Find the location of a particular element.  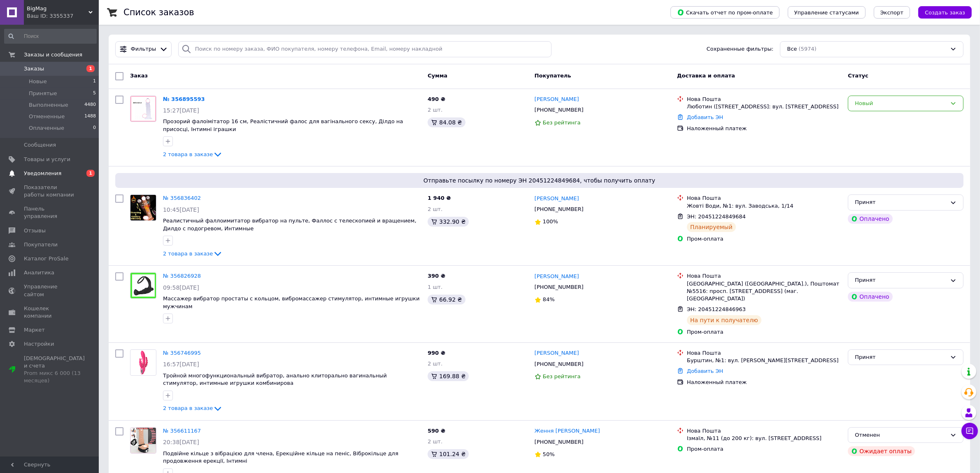

span: Оплаченные is located at coordinates (47, 128).